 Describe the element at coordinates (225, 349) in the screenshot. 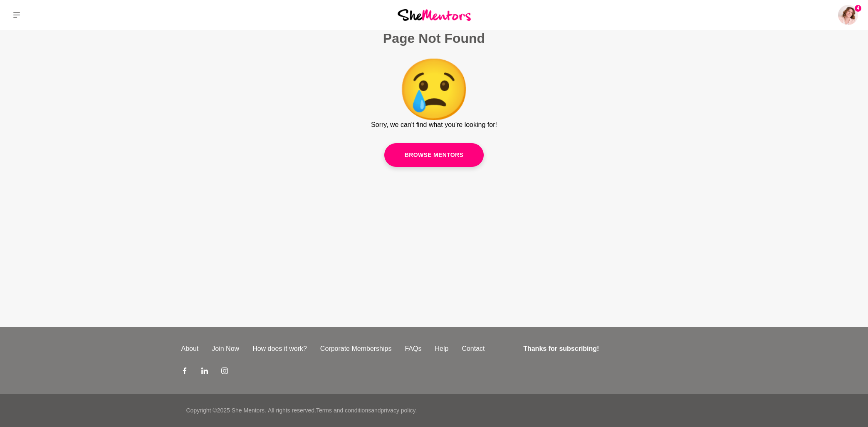

I see `a: Join Now` at that location.